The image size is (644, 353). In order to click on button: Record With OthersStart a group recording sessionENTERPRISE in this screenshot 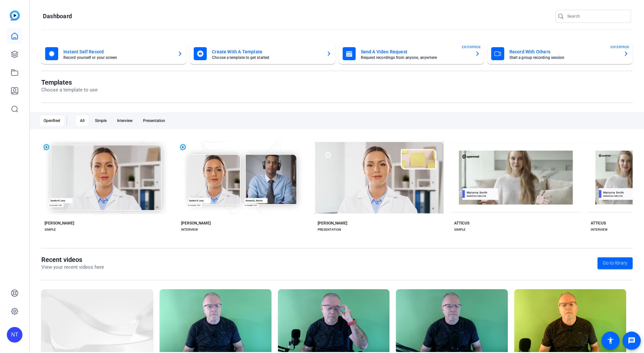, I will do `click(559, 53)`.